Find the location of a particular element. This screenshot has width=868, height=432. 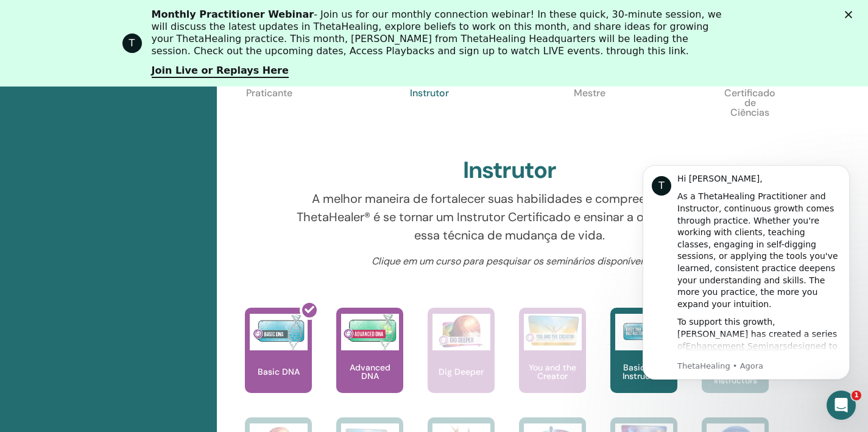

p: Clique em um curso para pesquisar os seminários disponíveis is located at coordinates (510, 262).